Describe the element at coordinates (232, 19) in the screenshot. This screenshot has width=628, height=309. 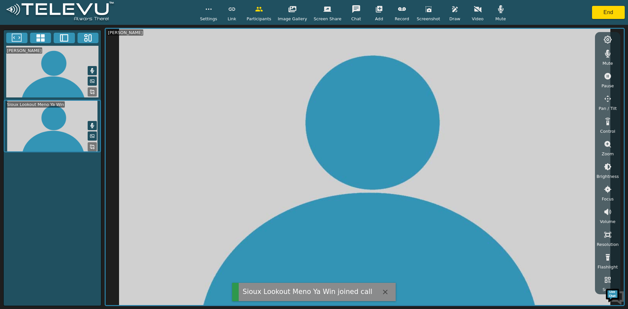
I see `span: Link` at that location.